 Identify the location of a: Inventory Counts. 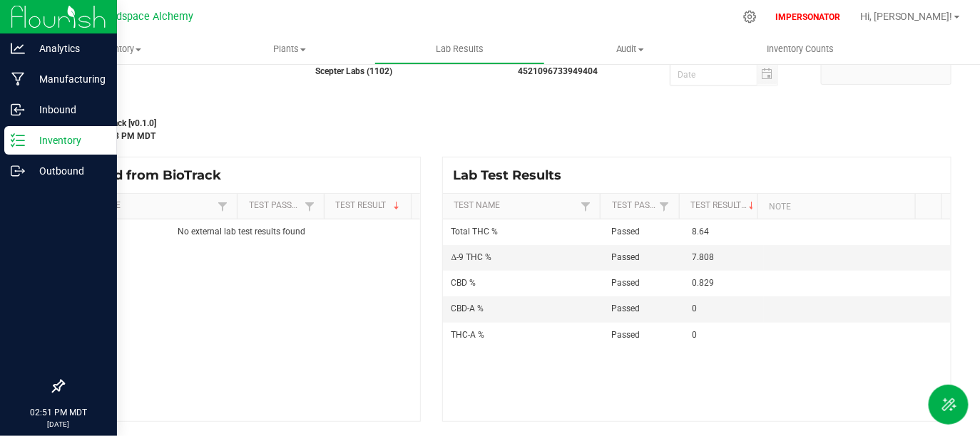
(800, 49).